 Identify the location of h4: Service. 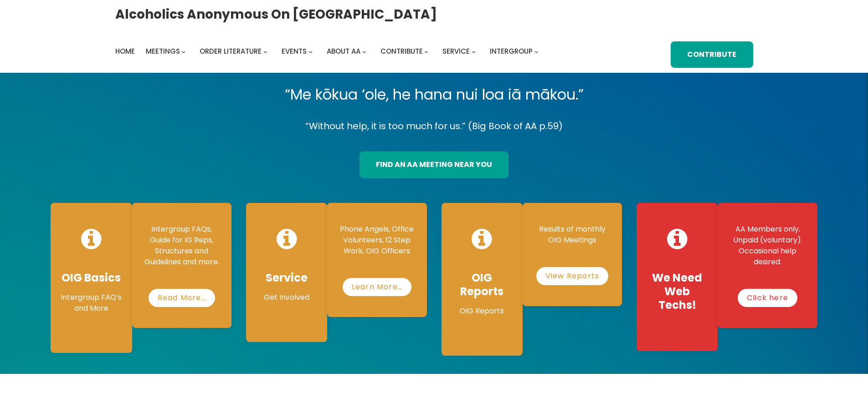
(286, 278).